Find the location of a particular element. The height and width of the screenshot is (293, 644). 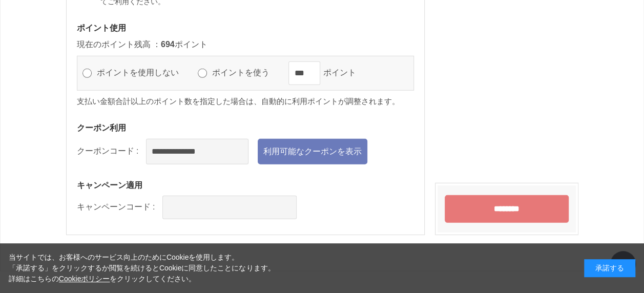

label: クーポンコード : is located at coordinates (107, 151).